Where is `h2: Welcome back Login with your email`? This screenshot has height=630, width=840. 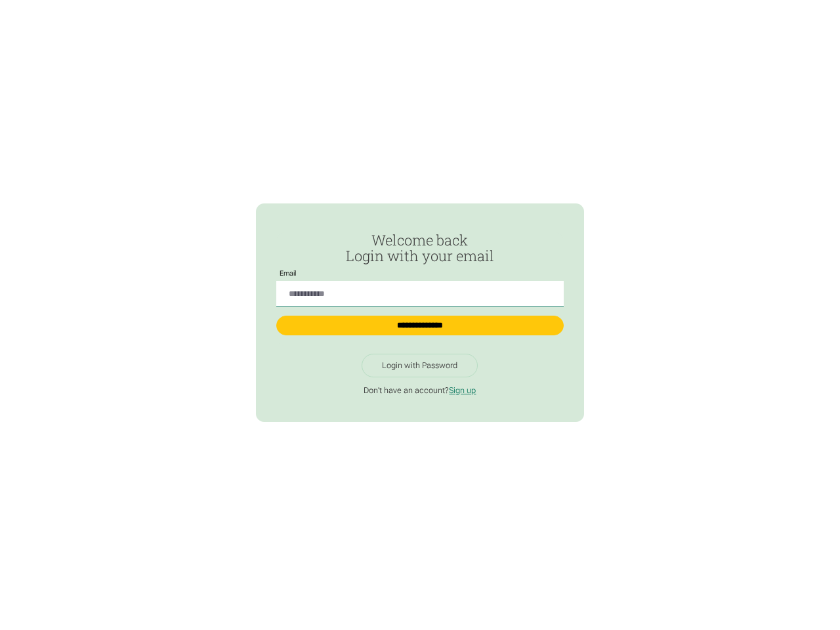
h2: Welcome back Login with your email is located at coordinates (419, 248).